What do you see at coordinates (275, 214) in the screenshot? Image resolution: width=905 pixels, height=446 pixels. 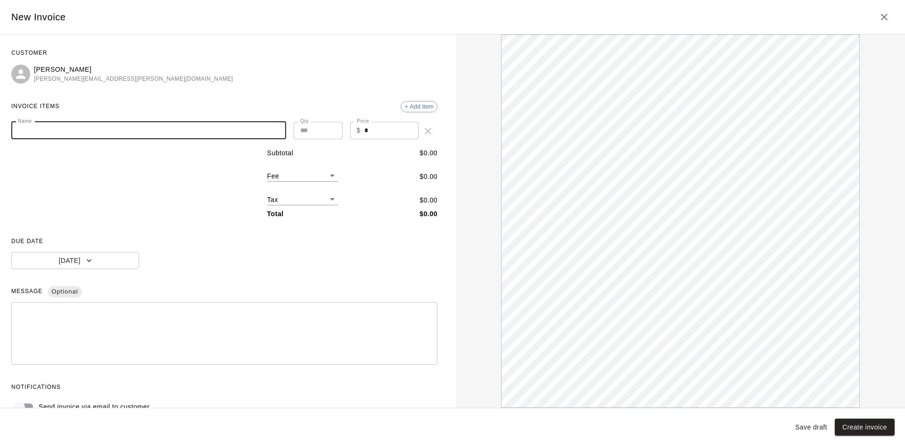 I see `b: Total` at bounding box center [275, 214].